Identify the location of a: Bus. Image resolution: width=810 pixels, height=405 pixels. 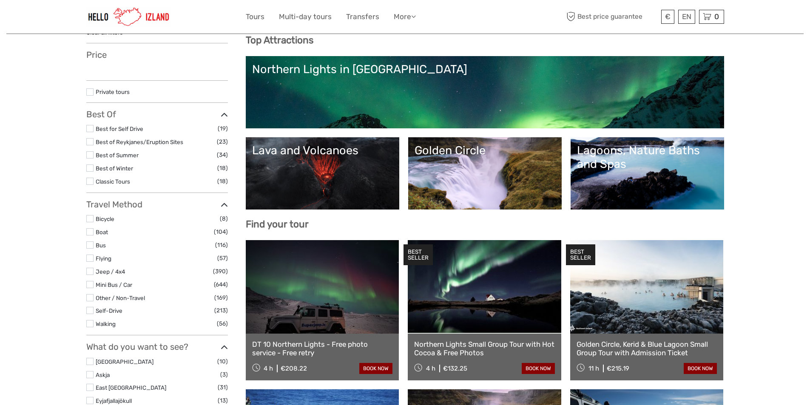
(101, 245).